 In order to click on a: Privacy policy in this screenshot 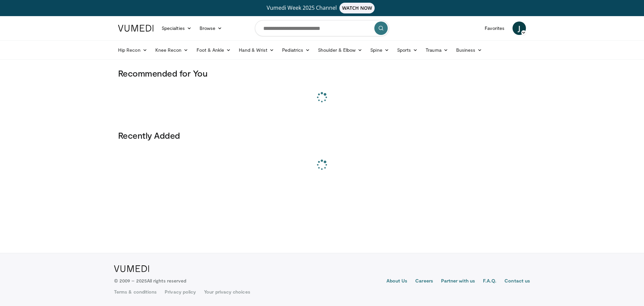, I will do `click(180, 292)`.